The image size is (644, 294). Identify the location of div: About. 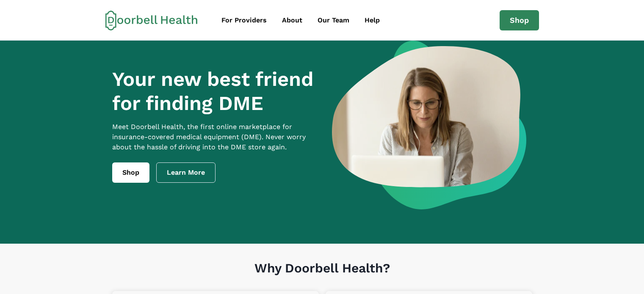
(292, 20).